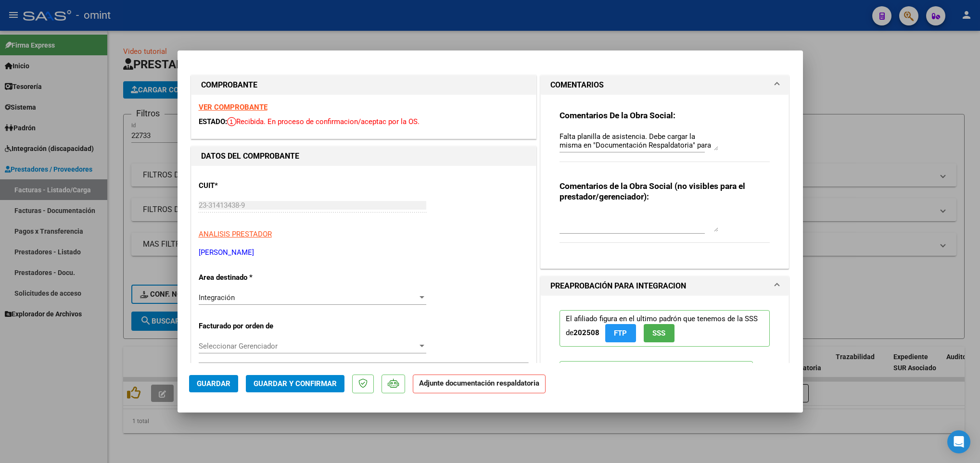 This screenshot has height=463, width=980. Describe the element at coordinates (620, 333) in the screenshot. I see `button: FTP` at that location.